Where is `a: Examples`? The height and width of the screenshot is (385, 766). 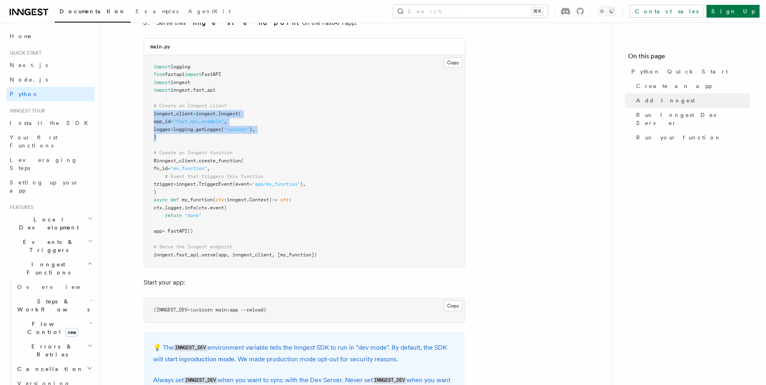 a: Examples is located at coordinates (157, 12).